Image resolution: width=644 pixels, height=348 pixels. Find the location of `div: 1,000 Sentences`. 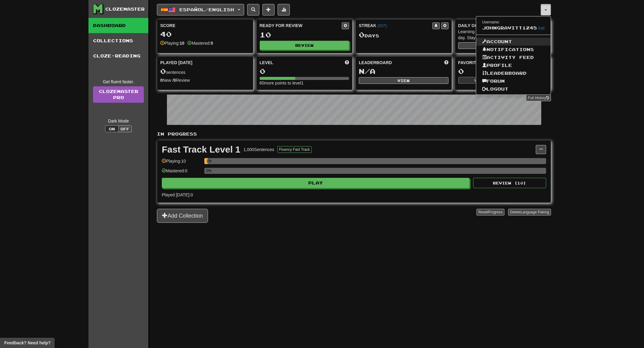

div: 1,000 Sentences is located at coordinates (259, 150).